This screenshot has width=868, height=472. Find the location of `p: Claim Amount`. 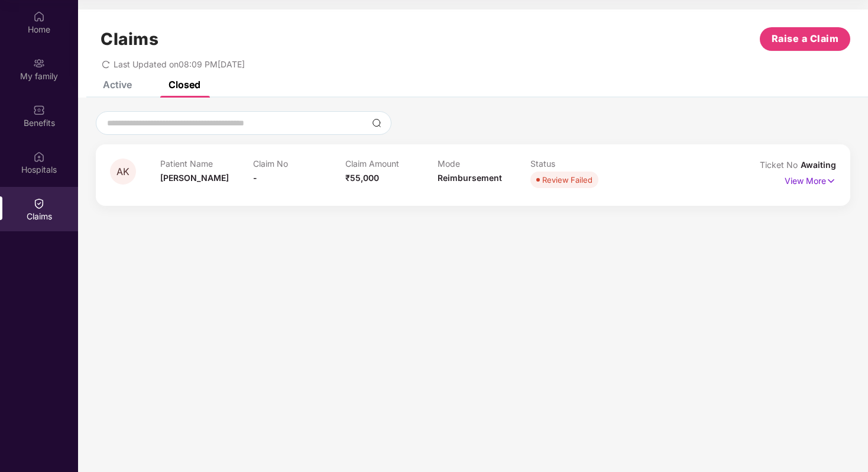

p: Claim Amount is located at coordinates (392, 163).